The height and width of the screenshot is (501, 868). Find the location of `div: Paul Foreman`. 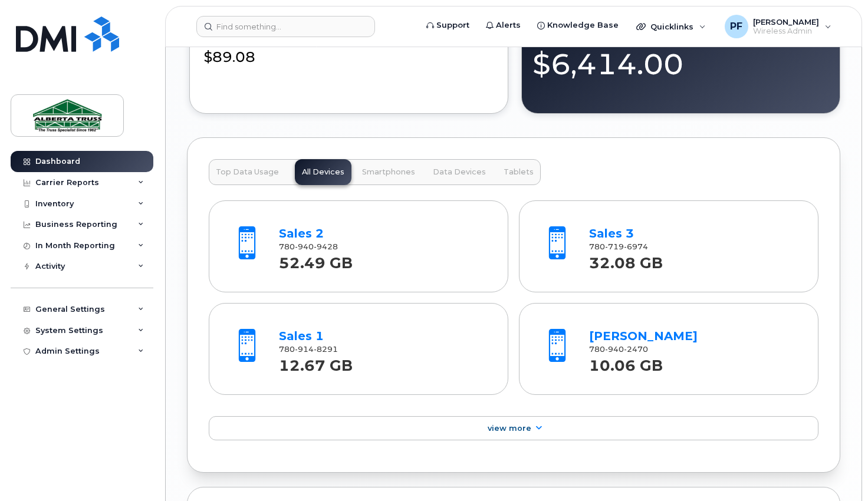

div: Paul Foreman is located at coordinates (778, 27).